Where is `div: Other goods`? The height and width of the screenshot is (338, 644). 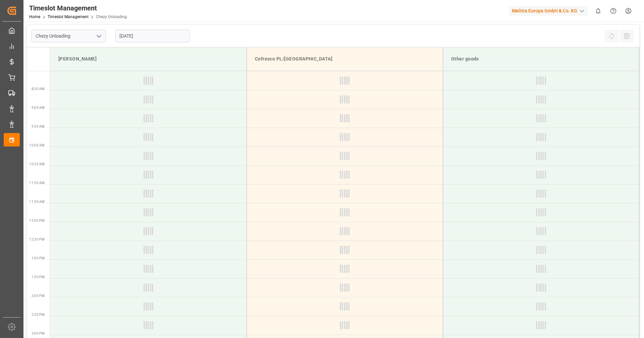 div: Other goods is located at coordinates (541, 59).